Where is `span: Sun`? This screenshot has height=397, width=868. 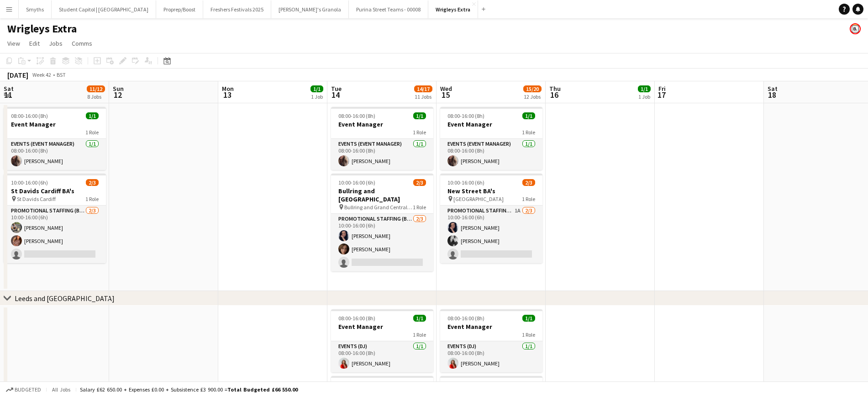
span: Sun is located at coordinates (119, 88).